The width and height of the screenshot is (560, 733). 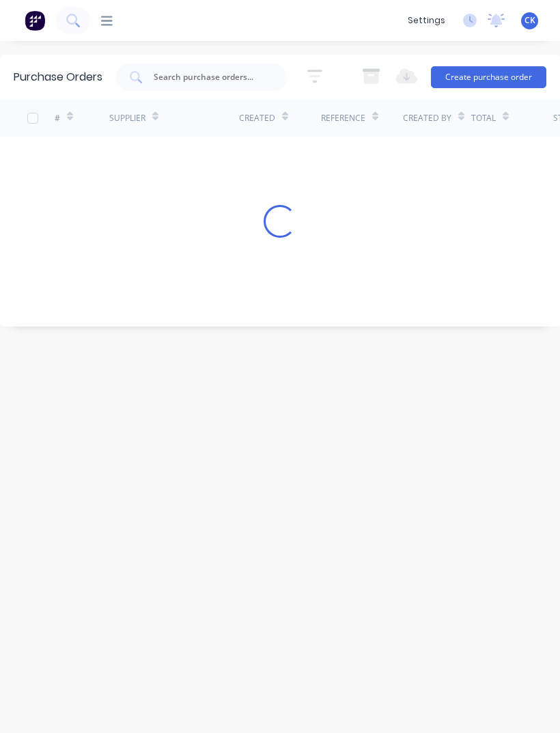 I want to click on div: Created, so click(x=257, y=118).